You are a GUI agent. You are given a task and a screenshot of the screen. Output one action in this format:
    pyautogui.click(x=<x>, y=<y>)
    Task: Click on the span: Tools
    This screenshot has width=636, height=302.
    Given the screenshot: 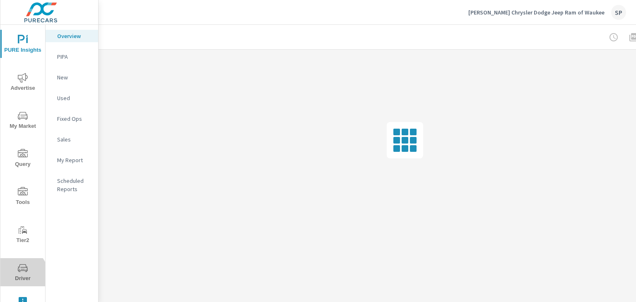 What is the action you would take?
    pyautogui.click(x=23, y=197)
    